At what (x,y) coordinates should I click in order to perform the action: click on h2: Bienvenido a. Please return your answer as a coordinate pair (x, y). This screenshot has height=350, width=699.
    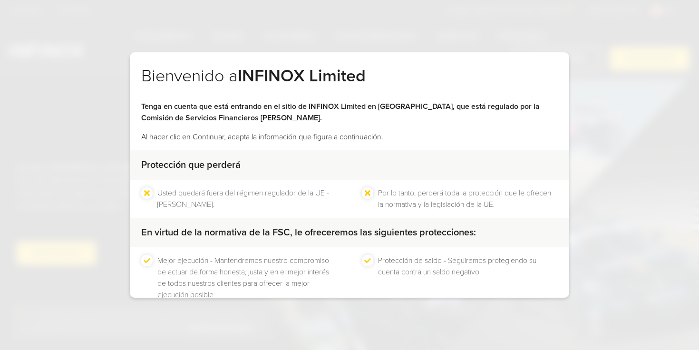
    Looking at the image, I should click on (350, 83).